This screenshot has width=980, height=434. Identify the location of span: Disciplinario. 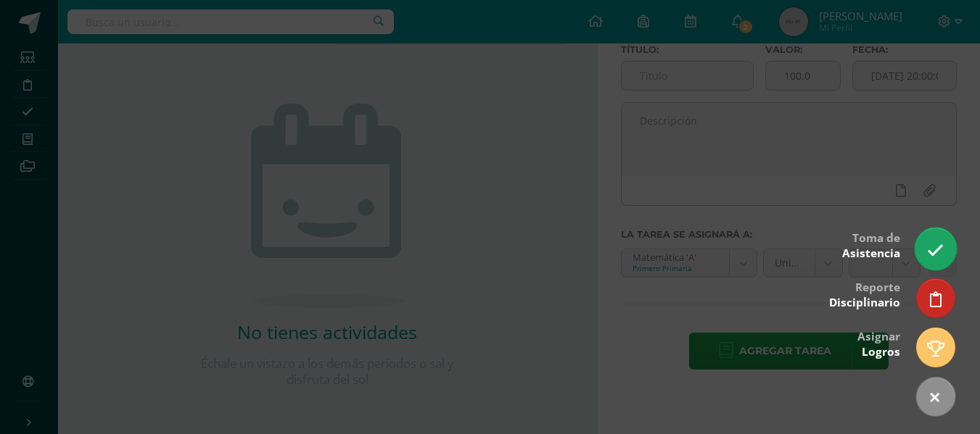
(864, 303).